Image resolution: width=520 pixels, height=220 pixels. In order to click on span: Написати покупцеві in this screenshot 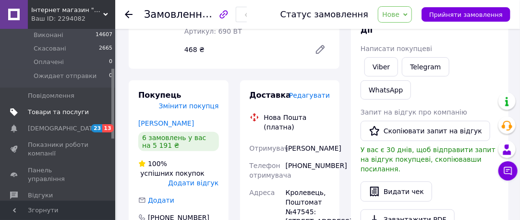, I will do `click(396, 49)`.